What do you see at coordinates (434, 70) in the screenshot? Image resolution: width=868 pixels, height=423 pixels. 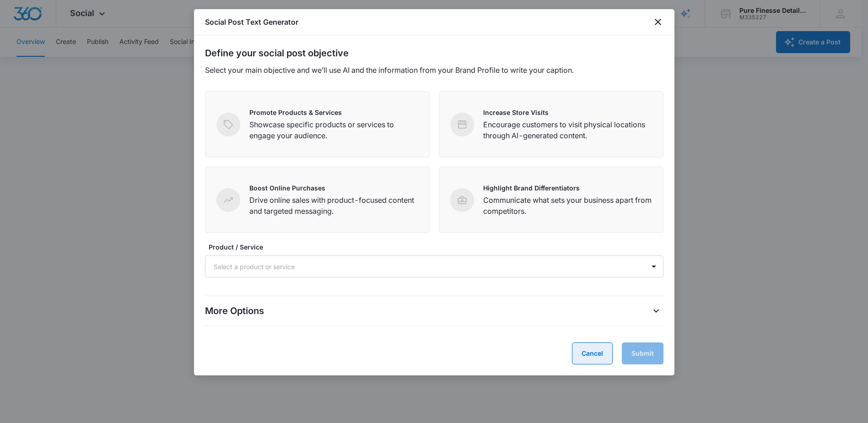 I see `p: Select your main objective and we’ll use AI and the information from your Brand Profile to write ...` at bounding box center [434, 70].